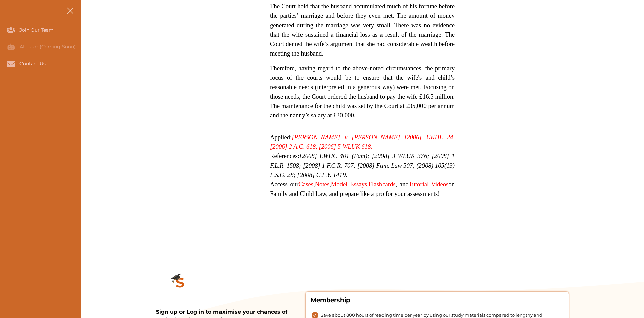  Describe the element at coordinates (362, 165) in the screenshot. I see `span: References:` at that location.